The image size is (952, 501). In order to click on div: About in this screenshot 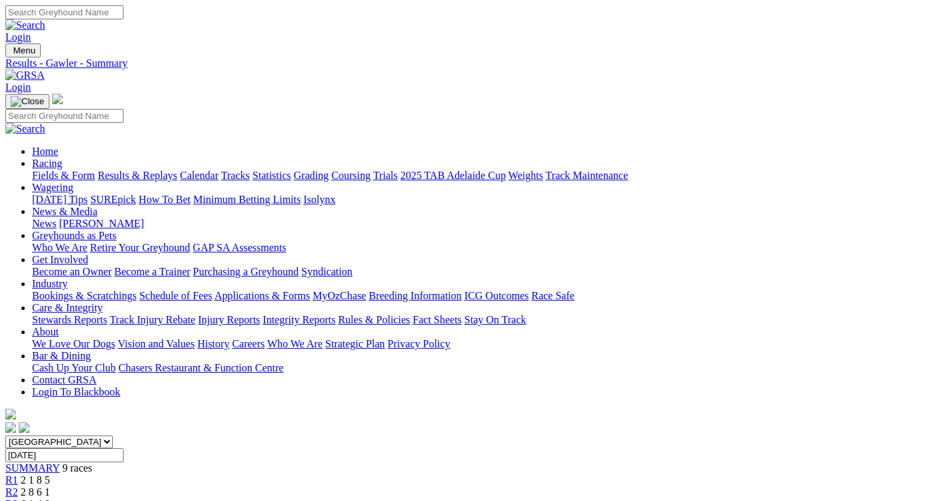, I will do `click(489, 344)`.